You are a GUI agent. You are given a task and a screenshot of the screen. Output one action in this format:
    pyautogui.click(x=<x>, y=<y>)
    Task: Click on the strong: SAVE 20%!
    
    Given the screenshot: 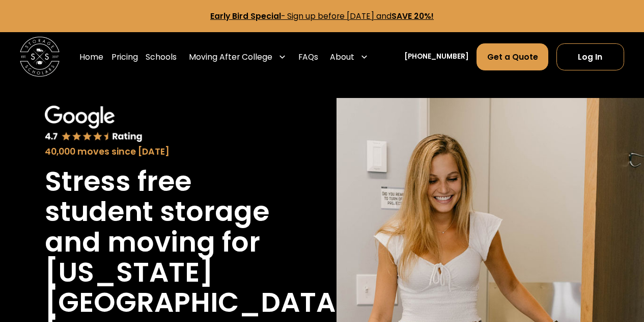 What is the action you would take?
    pyautogui.click(x=412, y=16)
    